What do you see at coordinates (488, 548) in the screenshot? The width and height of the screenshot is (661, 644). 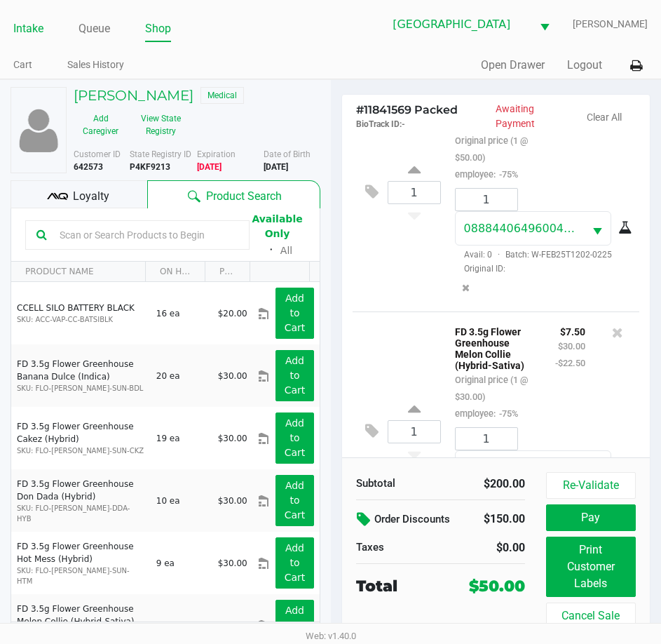 I see `div: $0.00` at bounding box center [488, 548].